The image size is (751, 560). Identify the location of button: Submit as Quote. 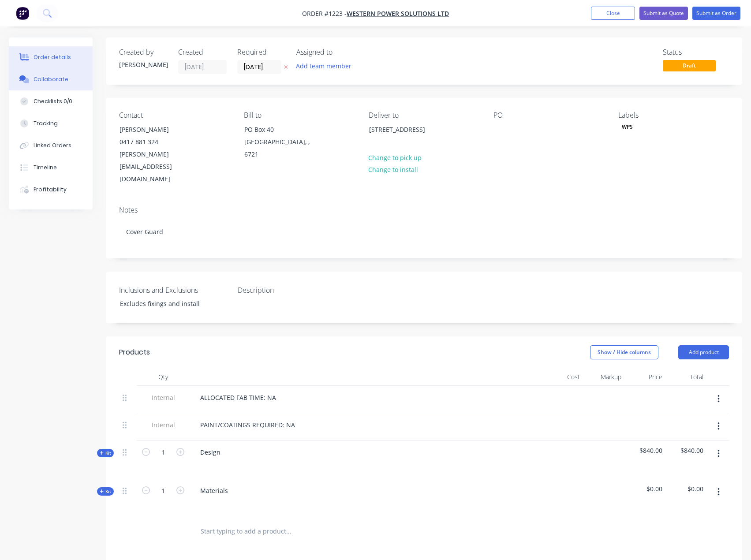
(664, 13).